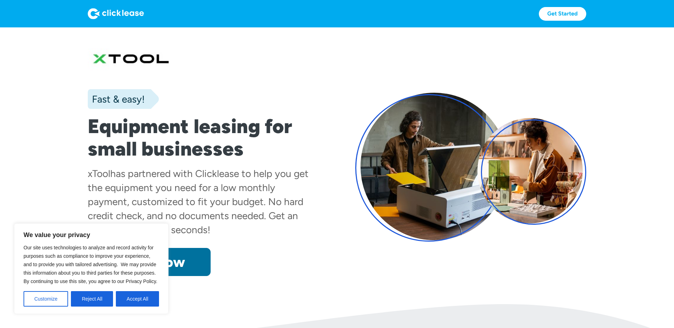  Describe the element at coordinates (198, 201) in the screenshot. I see `div: has partnered with Clicklease to help you get the equipment you need for a low monthly payment, c...` at that location.